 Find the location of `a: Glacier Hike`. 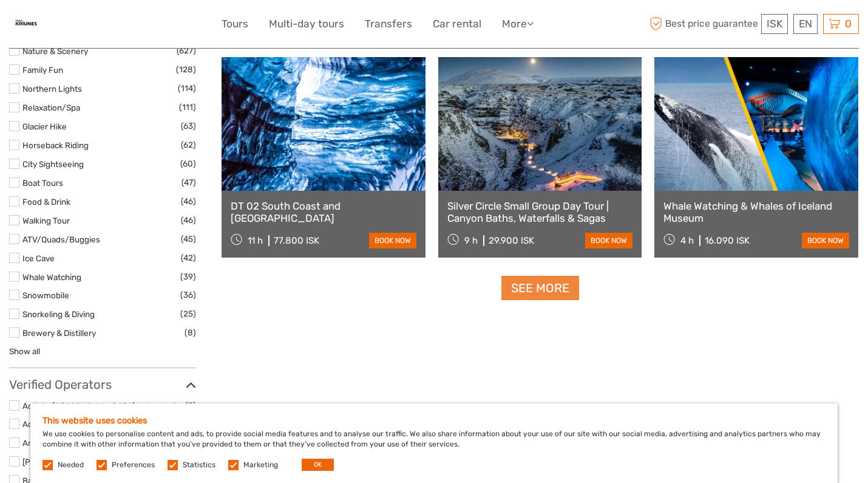

a: Glacier Hike is located at coordinates (44, 127).